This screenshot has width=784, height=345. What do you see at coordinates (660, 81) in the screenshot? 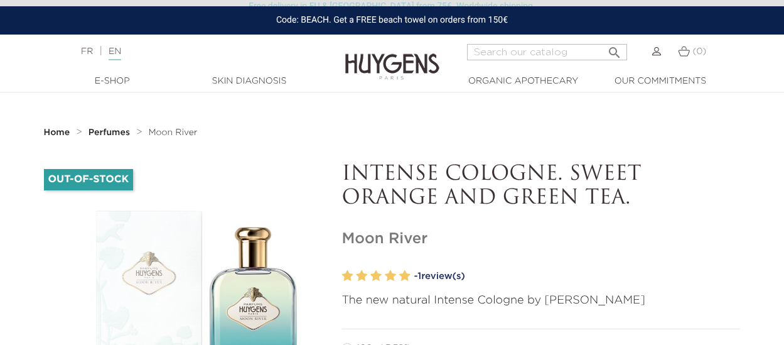
I see `a: Our commitments` at bounding box center [660, 81].